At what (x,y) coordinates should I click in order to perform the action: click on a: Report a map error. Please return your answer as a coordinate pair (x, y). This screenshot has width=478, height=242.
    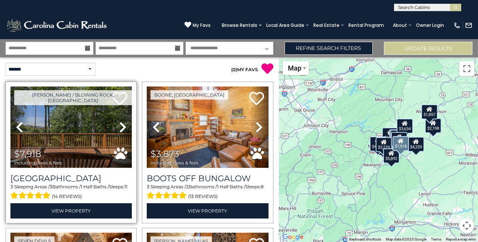
    Looking at the image, I should click on (461, 239).